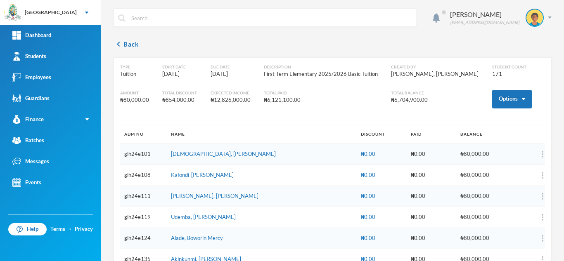 The height and width of the screenshot is (261, 564). I want to click on div: Type, so click(135, 67).